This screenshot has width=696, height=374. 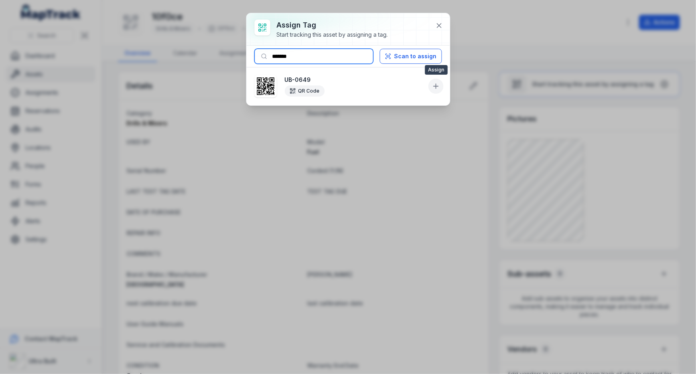 I want to click on button: Scan to assign, so click(x=411, y=56).